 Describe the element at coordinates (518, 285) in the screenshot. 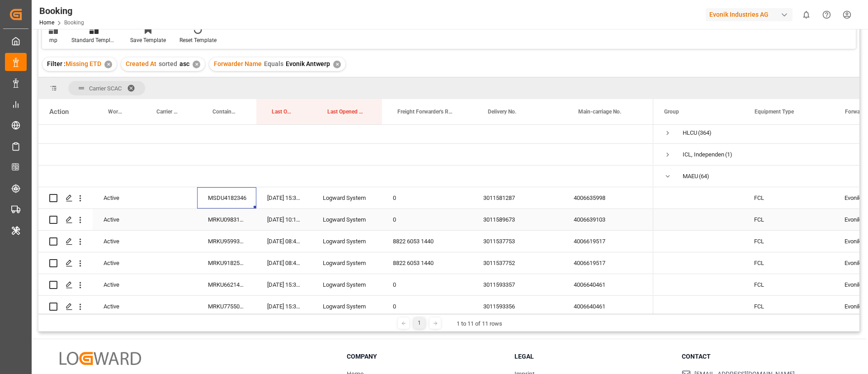

I see `div: 3011593357` at that location.